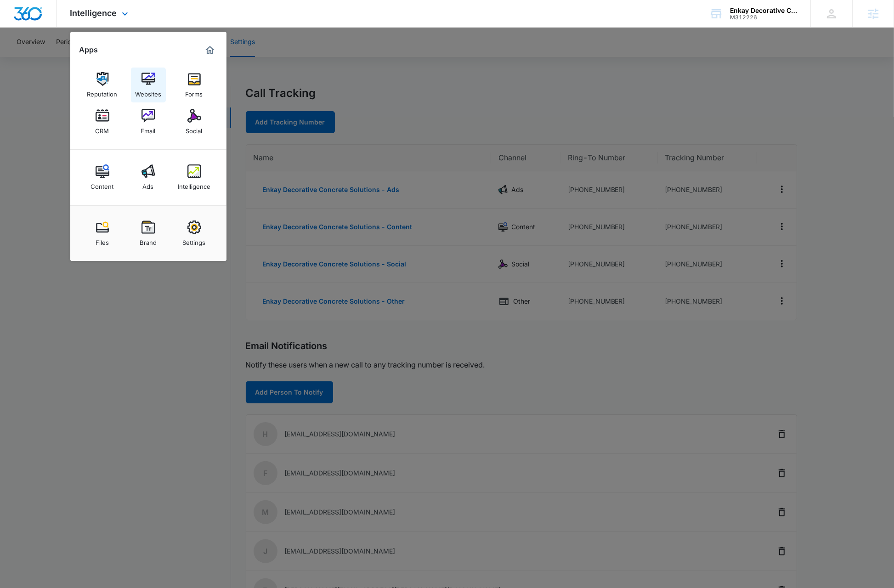 The height and width of the screenshot is (588, 894). Describe the element at coordinates (88, 50) in the screenshot. I see `h2: Apps` at that location.